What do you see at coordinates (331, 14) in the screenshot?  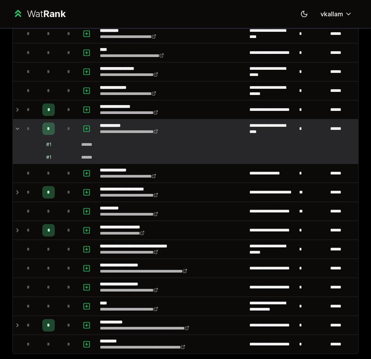 I see `span: vkallam` at bounding box center [331, 14].